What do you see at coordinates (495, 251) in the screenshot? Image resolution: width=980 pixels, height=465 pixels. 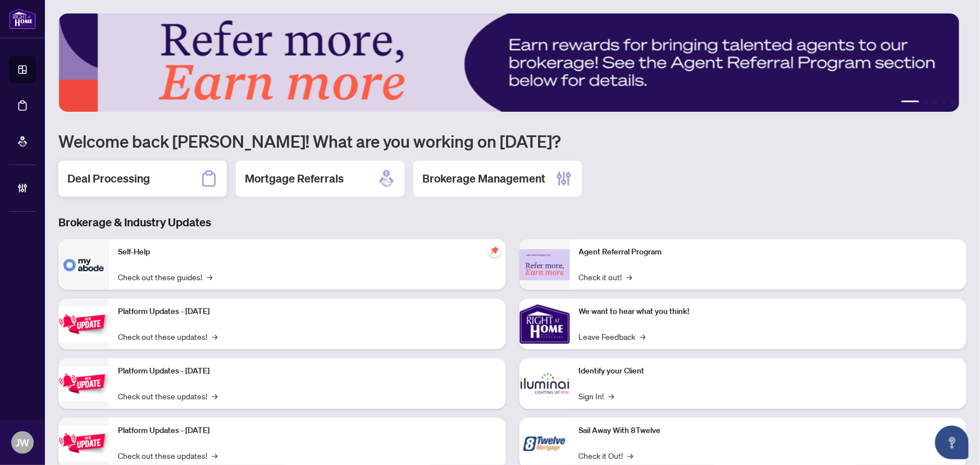 I see `span: pushpin` at bounding box center [495, 251].